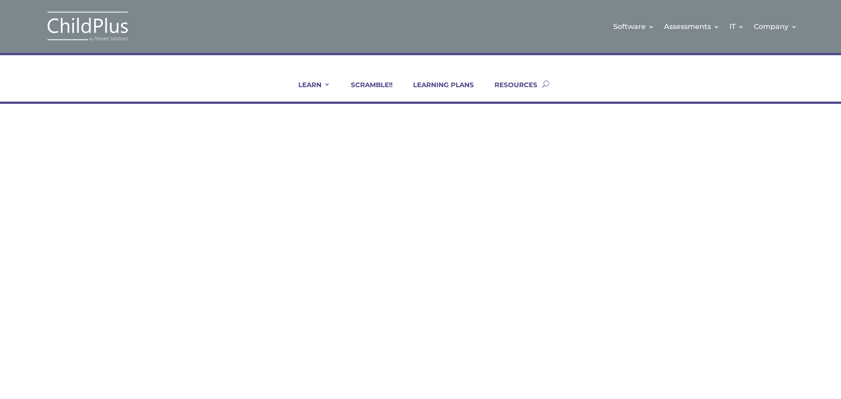 The width and height of the screenshot is (841, 399). Describe the element at coordinates (691, 26) in the screenshot. I see `a: Assessments` at that location.